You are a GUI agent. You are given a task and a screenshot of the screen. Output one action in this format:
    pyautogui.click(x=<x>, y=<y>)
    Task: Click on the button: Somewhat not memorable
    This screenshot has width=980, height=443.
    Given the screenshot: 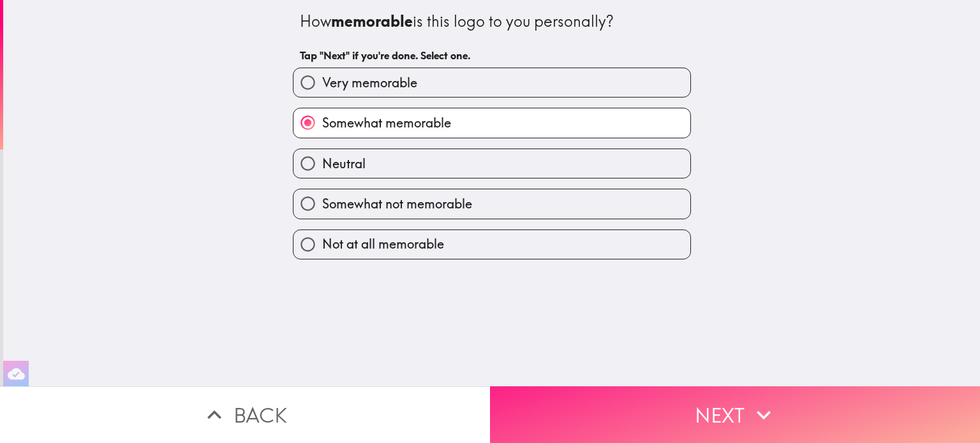 What is the action you would take?
    pyautogui.click(x=492, y=204)
    